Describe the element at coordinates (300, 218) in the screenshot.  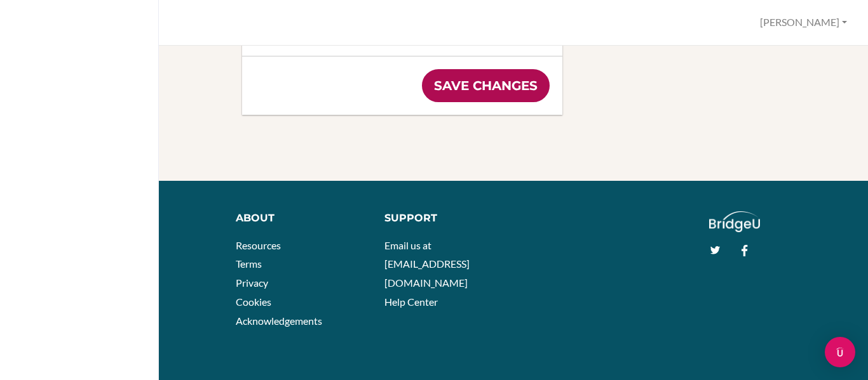
I see `div: About` at that location.